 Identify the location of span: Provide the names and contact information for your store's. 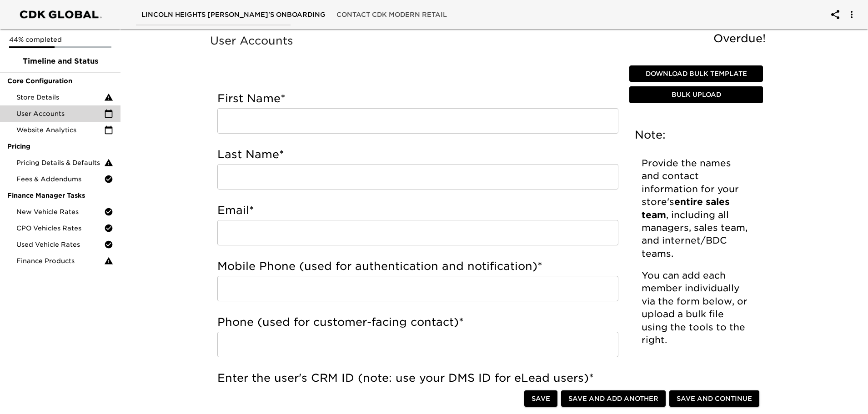
(692, 182).